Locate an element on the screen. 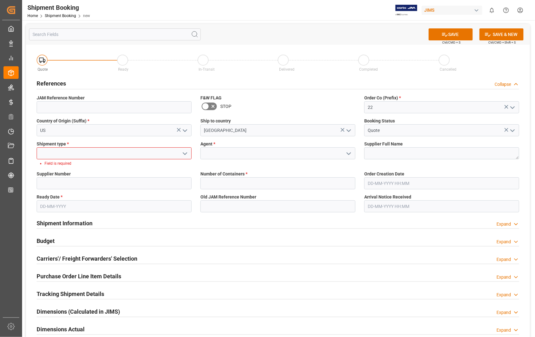  span: Cancelled is located at coordinates (449, 70).